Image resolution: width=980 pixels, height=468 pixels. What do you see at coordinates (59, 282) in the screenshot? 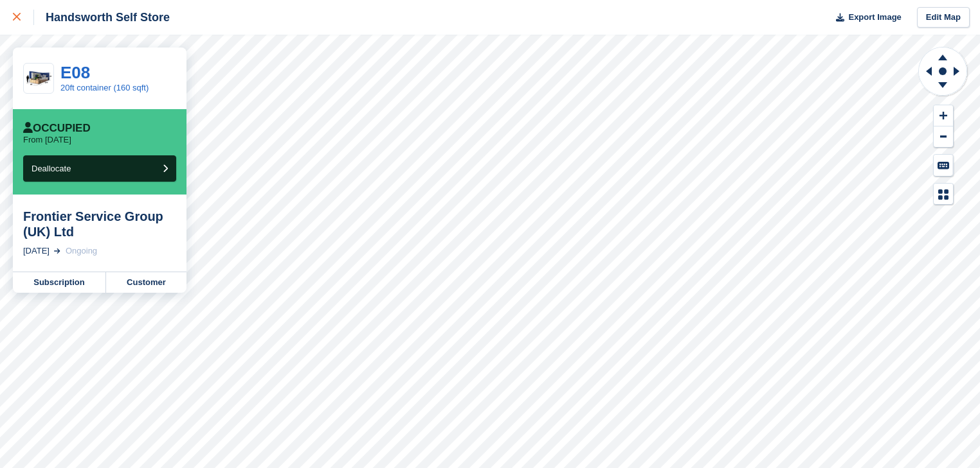
I see `a: Subscription` at bounding box center [59, 282].